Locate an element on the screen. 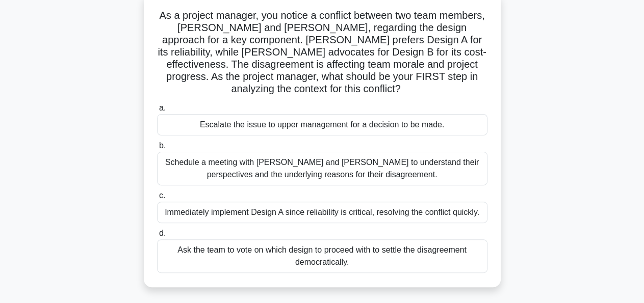 The height and width of the screenshot is (303, 644). span: b. is located at coordinates (162, 145).